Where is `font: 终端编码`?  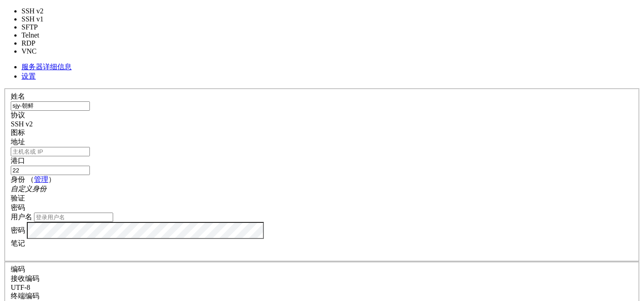
font: 终端编码 is located at coordinates (25, 296).